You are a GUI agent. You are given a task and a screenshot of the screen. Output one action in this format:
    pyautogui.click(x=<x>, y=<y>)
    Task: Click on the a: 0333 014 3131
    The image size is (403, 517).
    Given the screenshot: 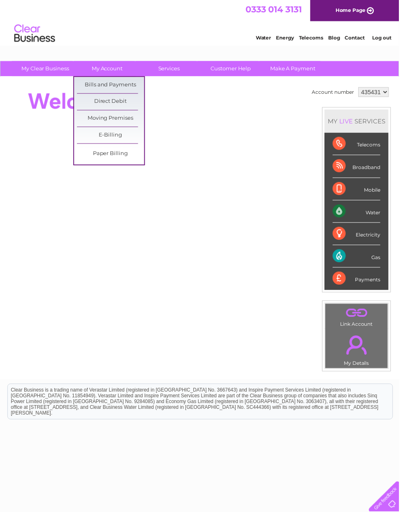 What is the action you would take?
    pyautogui.click(x=276, y=9)
    